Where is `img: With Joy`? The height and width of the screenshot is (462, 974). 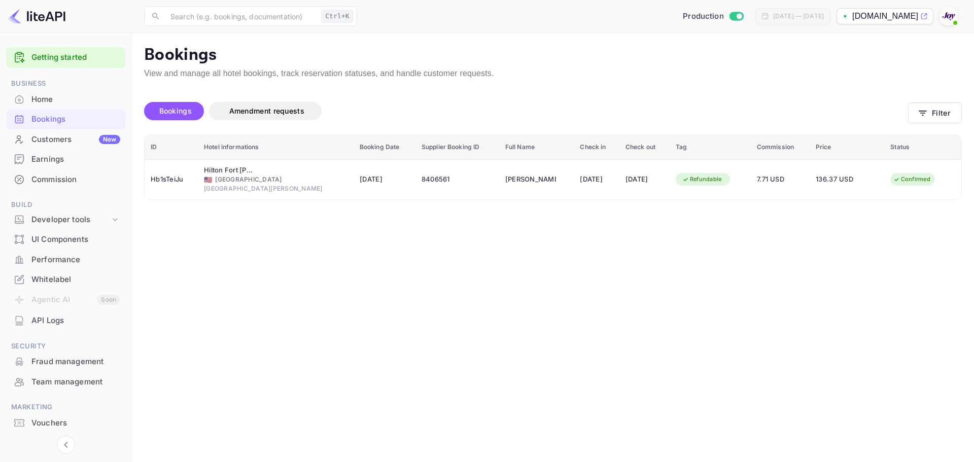
img: With Joy is located at coordinates (949, 16).